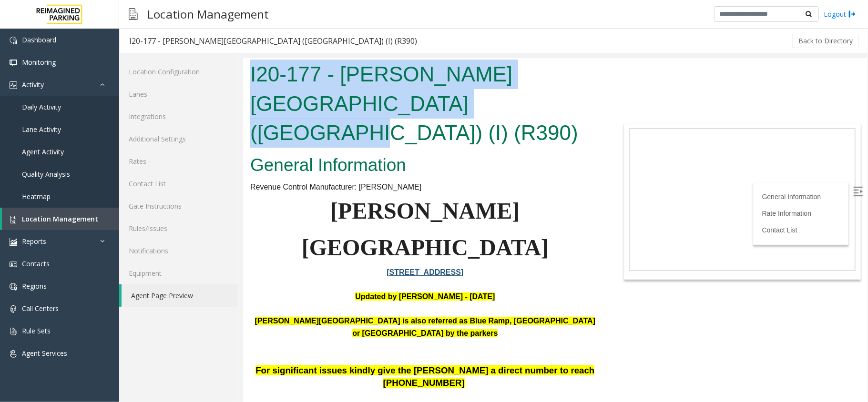 The width and height of the screenshot is (868, 402). I want to click on a: Integrations, so click(178, 116).